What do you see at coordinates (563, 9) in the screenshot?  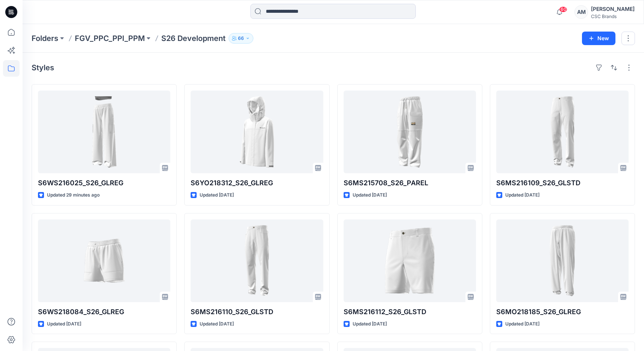 I see `span: 60` at bounding box center [563, 9].